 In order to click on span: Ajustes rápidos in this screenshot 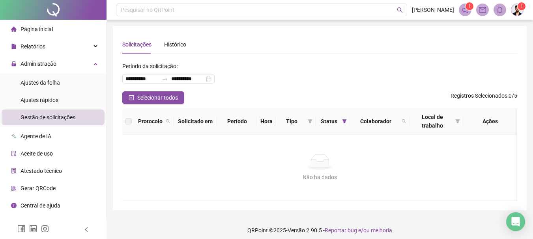, I will do `click(39, 100)`.